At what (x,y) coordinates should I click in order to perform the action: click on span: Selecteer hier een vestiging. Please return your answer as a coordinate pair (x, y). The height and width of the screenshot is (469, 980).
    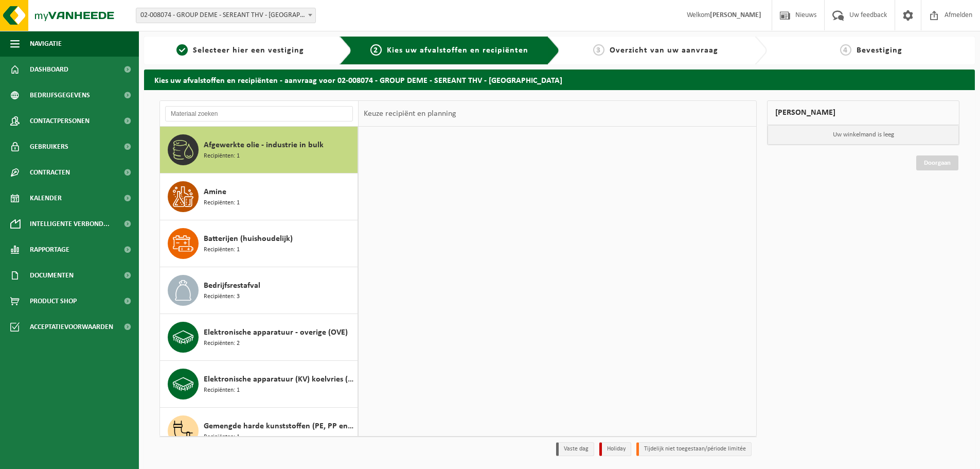
    Looking at the image, I should click on (249, 51).